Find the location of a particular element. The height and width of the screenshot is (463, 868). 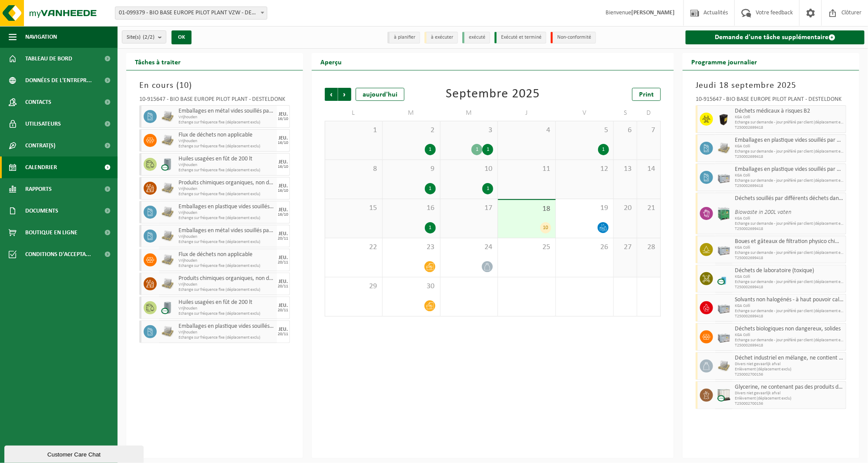

li: à planifier is located at coordinates (403, 37).